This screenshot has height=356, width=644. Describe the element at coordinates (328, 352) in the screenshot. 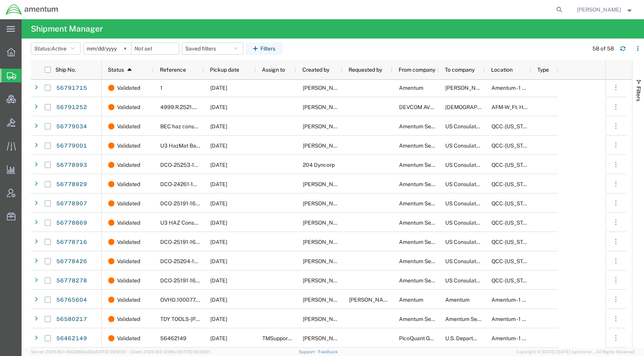

I see `a: Feedback` at that location.